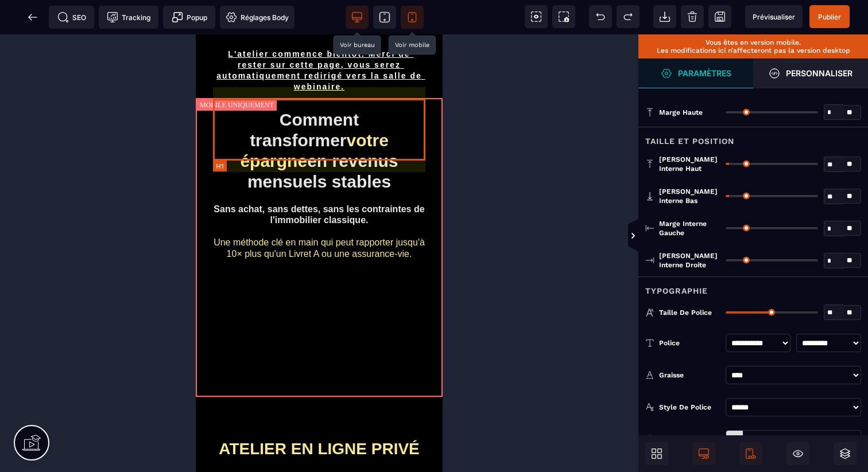 The height and width of the screenshot is (472, 868). What do you see at coordinates (123, 415) in the screenshot?
I see `div: ATELIER EN LIGNE PRIVÉ` at bounding box center [123, 415].